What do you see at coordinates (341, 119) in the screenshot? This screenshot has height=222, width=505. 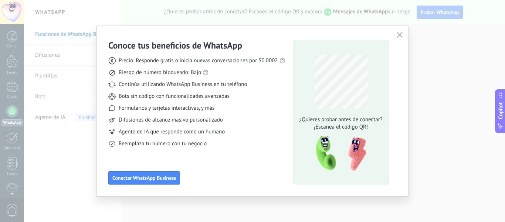 I see `span: ¿Quieres probar antes de conectar?` at bounding box center [341, 119].